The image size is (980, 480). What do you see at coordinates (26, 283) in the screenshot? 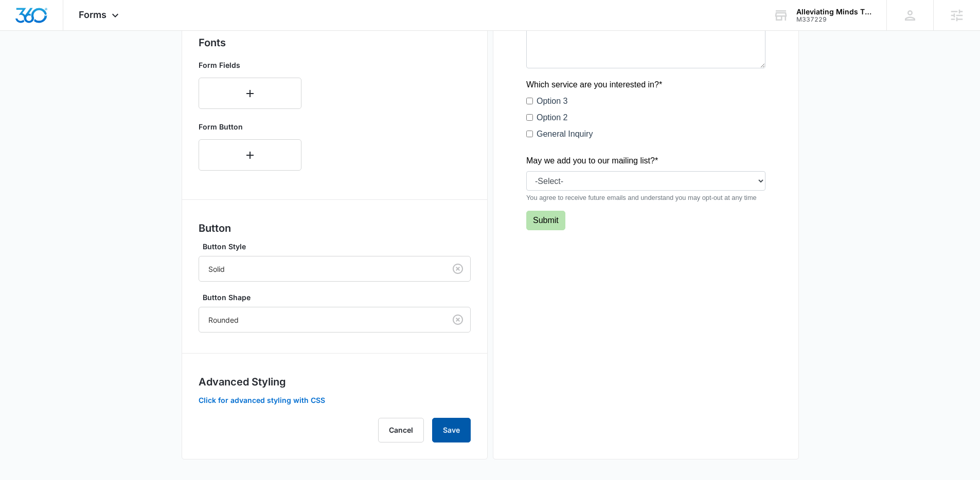
I see `label: Option 2` at bounding box center [26, 283].